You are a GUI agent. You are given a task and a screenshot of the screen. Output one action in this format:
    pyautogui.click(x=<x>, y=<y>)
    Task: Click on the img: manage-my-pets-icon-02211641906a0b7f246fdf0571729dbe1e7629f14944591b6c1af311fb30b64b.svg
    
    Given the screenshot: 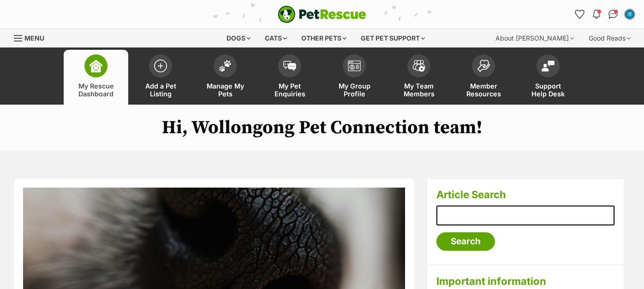 What is the action you would take?
    pyautogui.click(x=225, y=66)
    